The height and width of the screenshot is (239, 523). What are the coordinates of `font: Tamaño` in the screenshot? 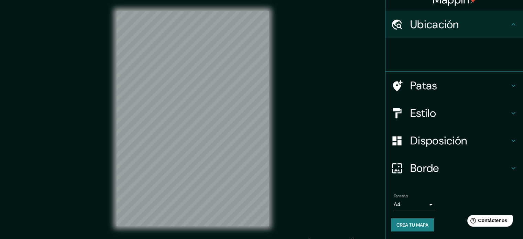 It's located at (400, 196).